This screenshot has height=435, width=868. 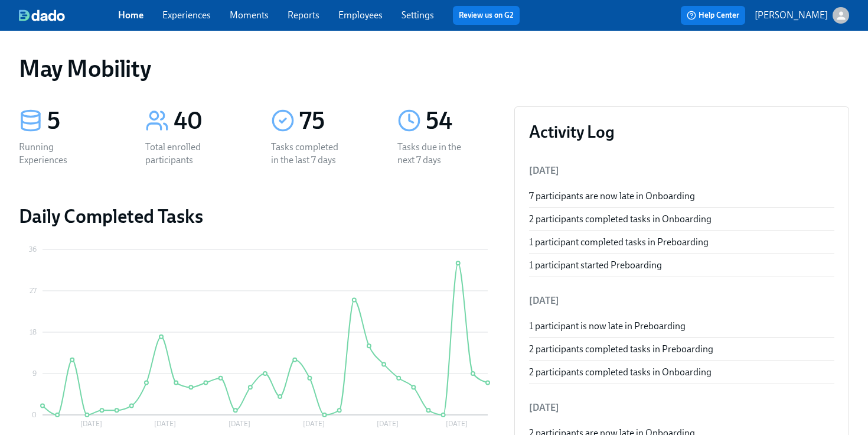 What do you see at coordinates (681, 196) in the screenshot?
I see `div: 7 participants are now late in Onboarding` at bounding box center [681, 196].